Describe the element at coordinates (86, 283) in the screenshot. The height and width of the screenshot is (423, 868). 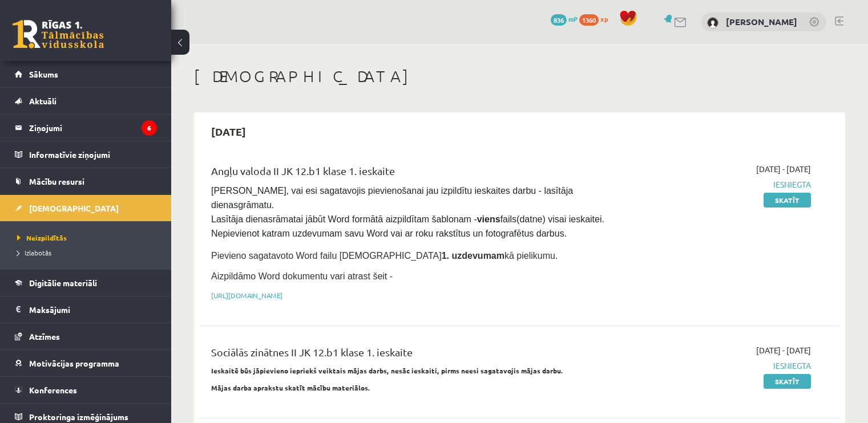
I see `a: Digitālie materiāli` at that location.